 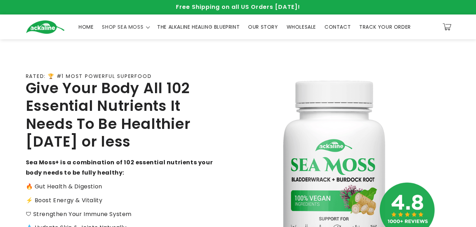 I want to click on span: SHOP SEA MOSS, so click(x=122, y=27).